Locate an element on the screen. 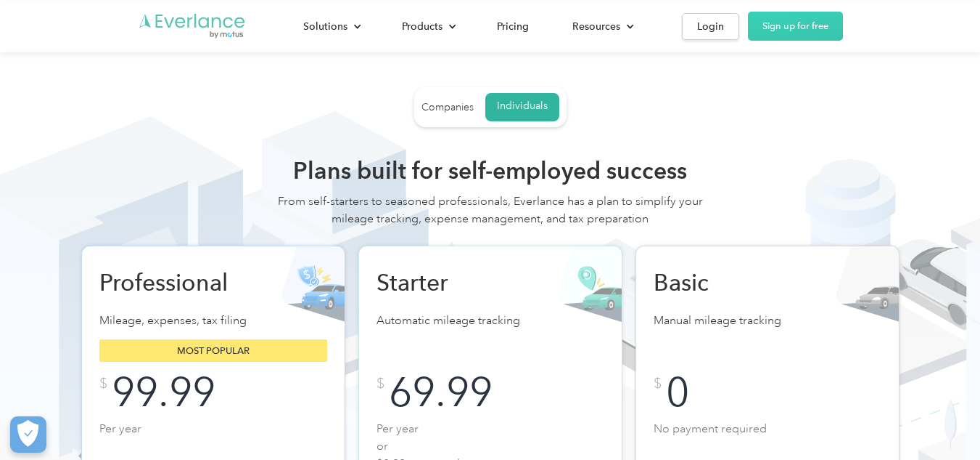 Image resolution: width=980 pixels, height=460 pixels. a: Sign up for free is located at coordinates (795, 26).